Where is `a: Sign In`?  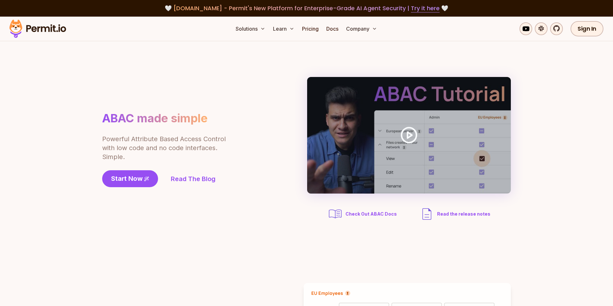 a: Sign In is located at coordinates (587, 29).